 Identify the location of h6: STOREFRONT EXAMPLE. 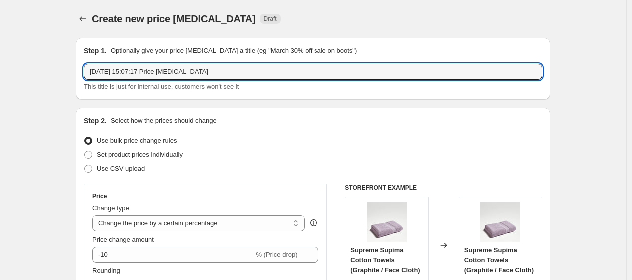
(444, 188).